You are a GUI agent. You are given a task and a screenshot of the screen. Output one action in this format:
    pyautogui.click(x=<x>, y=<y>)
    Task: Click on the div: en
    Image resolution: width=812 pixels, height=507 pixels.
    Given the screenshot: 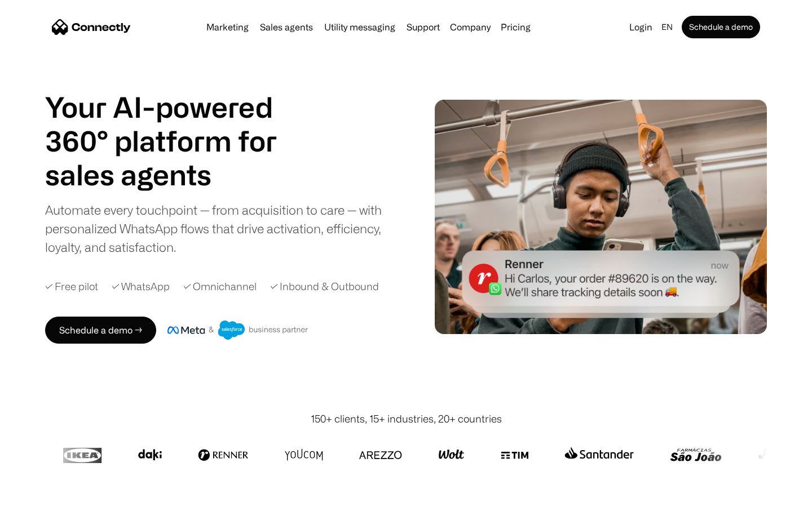 What is the action you would take?
    pyautogui.click(x=667, y=27)
    